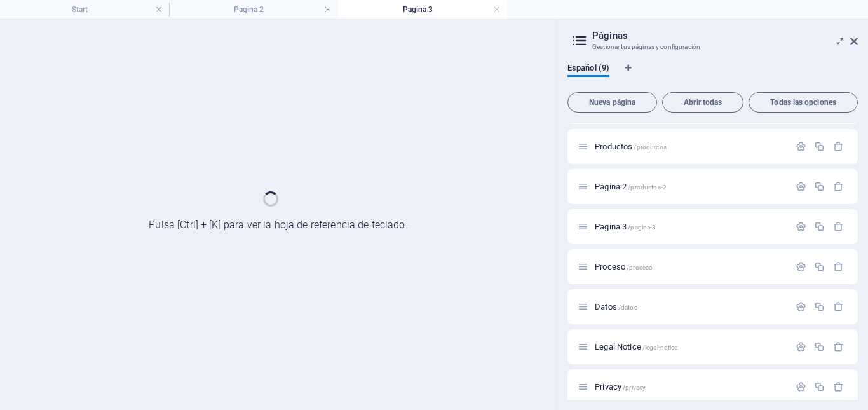 This screenshot has height=410, width=868. I want to click on span: Todas las opciones, so click(803, 102).